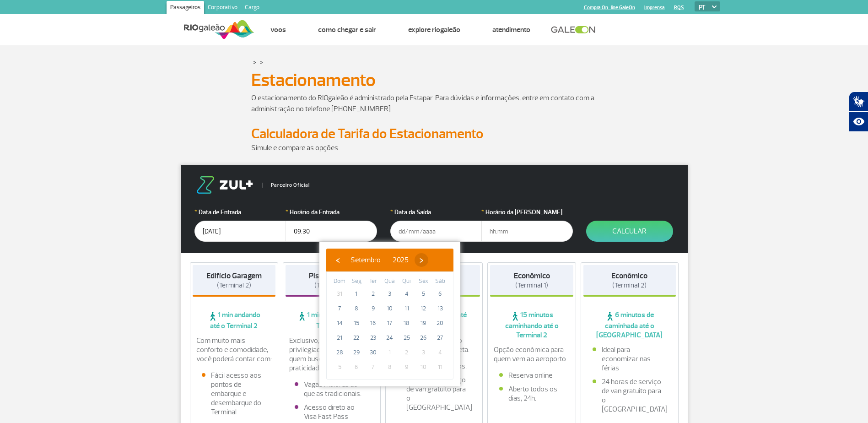 Image resolution: width=868 pixels, height=423 pixels. Describe the element at coordinates (401, 260) in the screenshot. I see `button: 2025` at that location.